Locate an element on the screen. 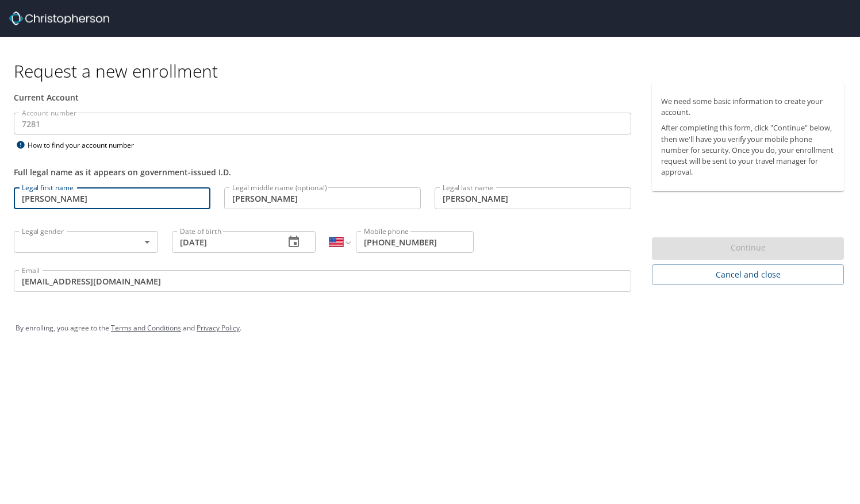 This screenshot has width=860, height=504. input: Enter phone number is located at coordinates (414, 242).